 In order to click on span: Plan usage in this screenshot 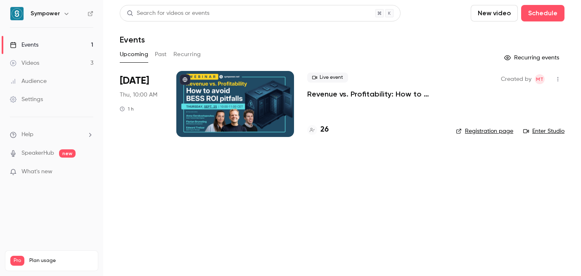, I will do `click(61, 261)`.